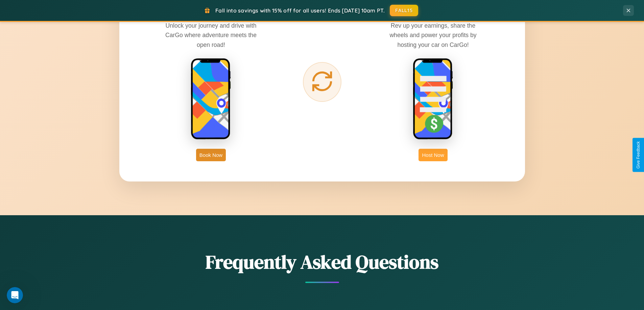  Describe the element at coordinates (211, 155) in the screenshot. I see `button: Book Now` at that location.